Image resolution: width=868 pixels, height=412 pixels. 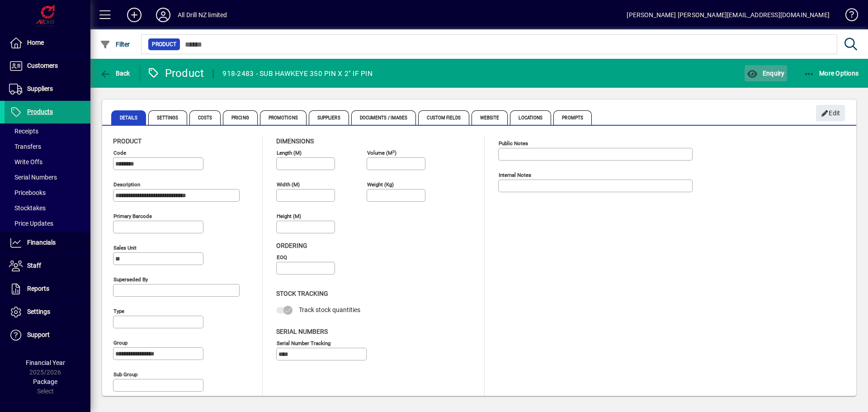 I want to click on button: Profile, so click(x=163, y=15).